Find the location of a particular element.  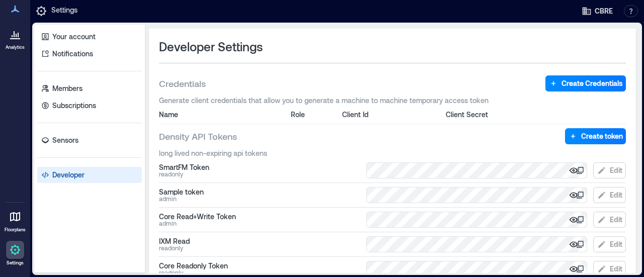

span: long lived non-expiring api tokens is located at coordinates (393, 153).